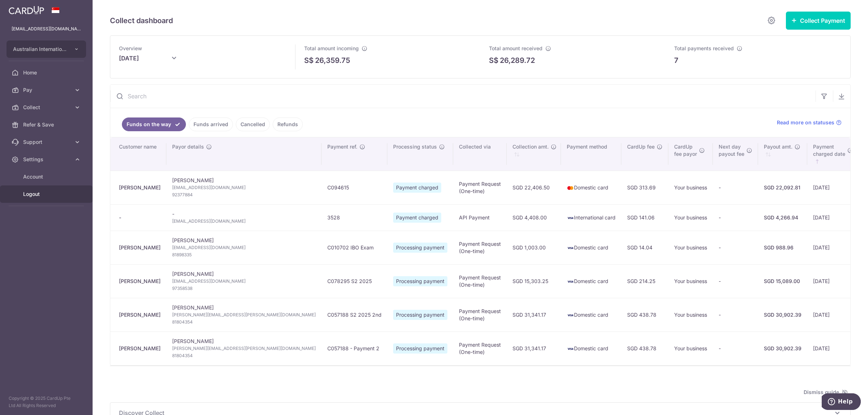  Describe the element at coordinates (825, 392) in the screenshot. I see `span: Dismiss guide` at that location.